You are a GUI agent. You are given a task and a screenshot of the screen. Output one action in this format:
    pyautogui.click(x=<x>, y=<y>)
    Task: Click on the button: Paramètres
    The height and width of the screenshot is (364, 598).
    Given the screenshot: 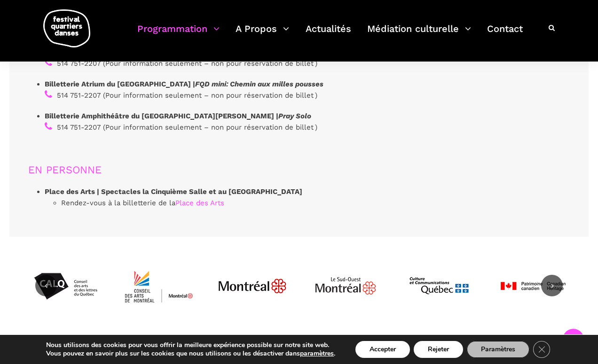 What is the action you would take?
    pyautogui.click(x=498, y=349)
    